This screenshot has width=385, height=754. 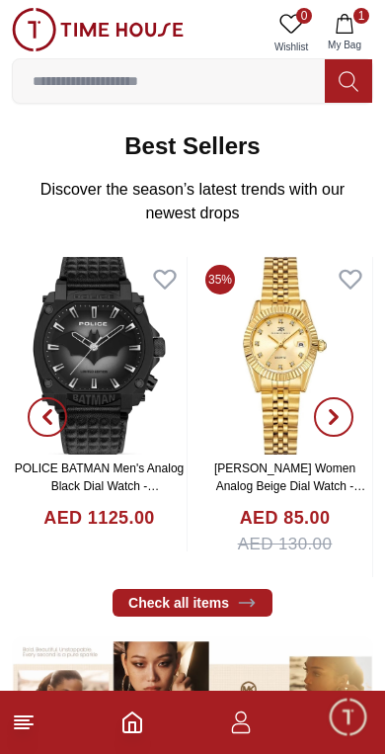 What do you see at coordinates (362, 16) in the screenshot?
I see `span: 1` at bounding box center [362, 16].